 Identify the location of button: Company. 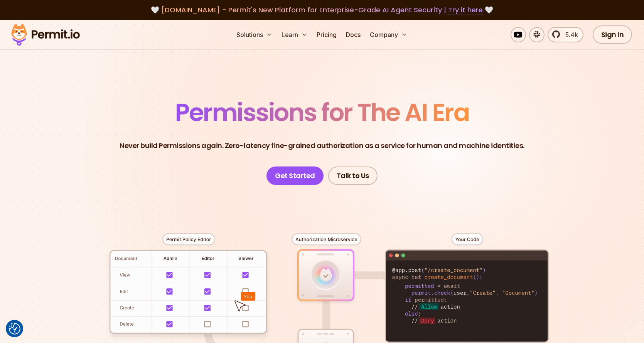
(388, 35).